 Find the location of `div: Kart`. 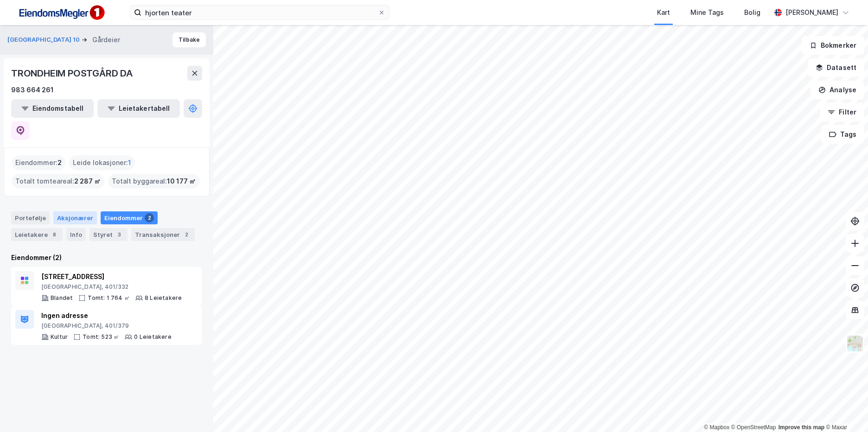

div: Kart is located at coordinates (664, 12).